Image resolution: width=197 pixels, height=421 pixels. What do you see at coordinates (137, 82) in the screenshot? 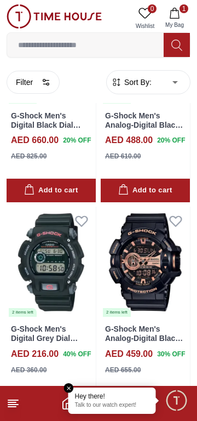
I see `span: Sort By:` at bounding box center [137, 82].